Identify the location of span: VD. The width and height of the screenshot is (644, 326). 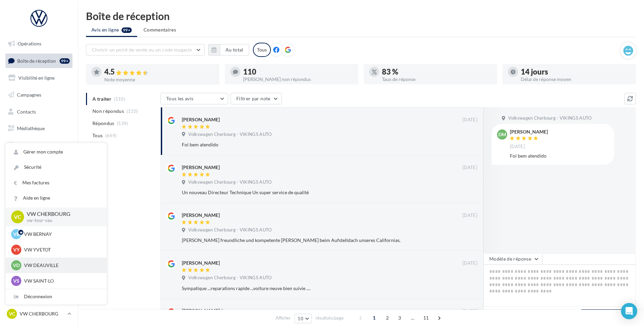
(16, 265).